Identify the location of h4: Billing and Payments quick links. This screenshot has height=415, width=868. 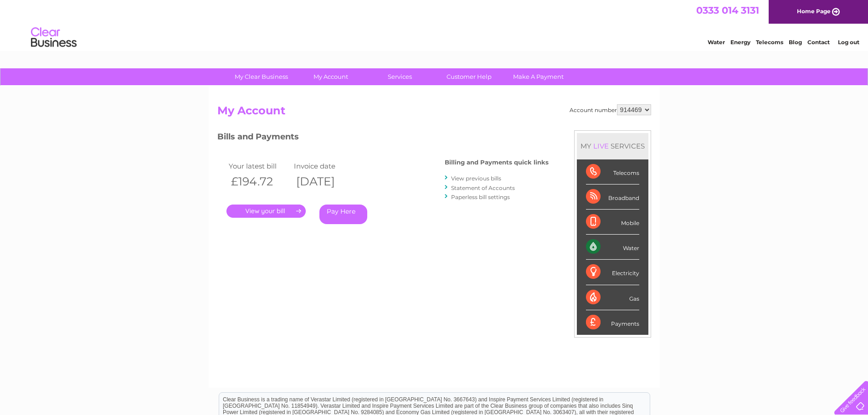
(497, 162).